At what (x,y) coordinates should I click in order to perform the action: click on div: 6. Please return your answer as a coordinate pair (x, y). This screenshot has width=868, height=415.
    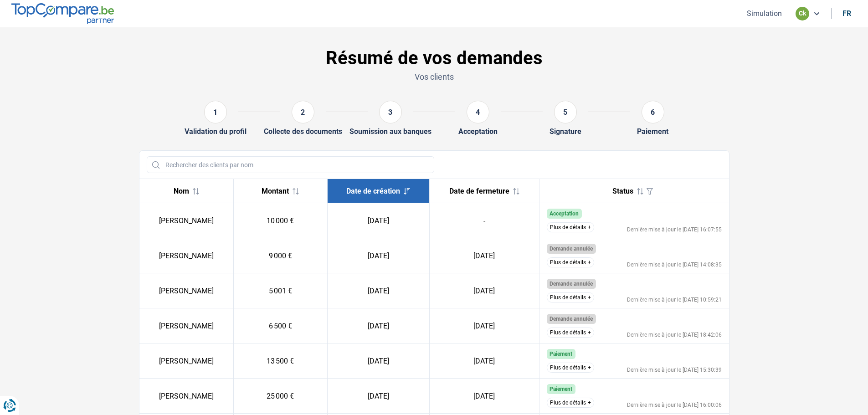
    Looking at the image, I should click on (653, 112).